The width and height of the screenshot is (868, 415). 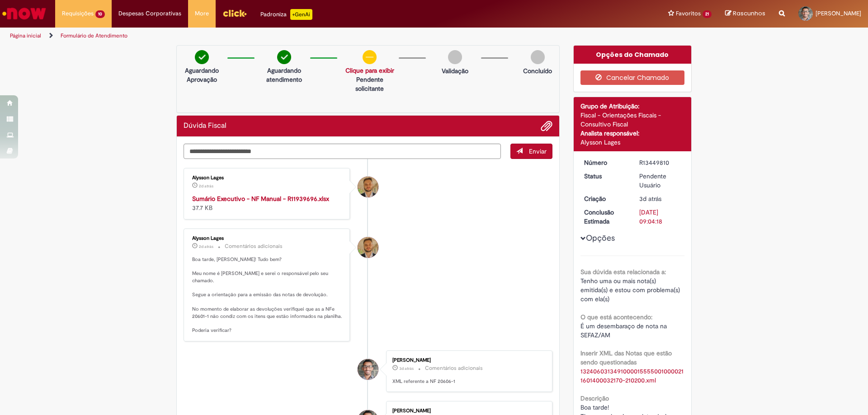 I want to click on dt: Número, so click(x=605, y=163).